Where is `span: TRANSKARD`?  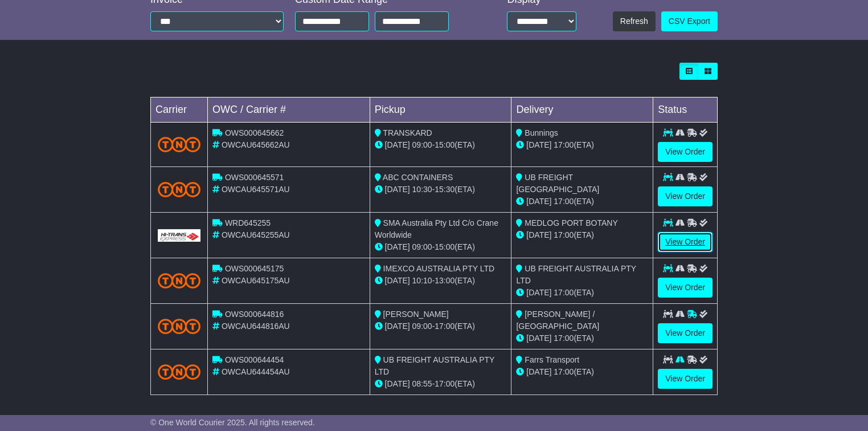 span: TRANSKARD is located at coordinates (407, 133).